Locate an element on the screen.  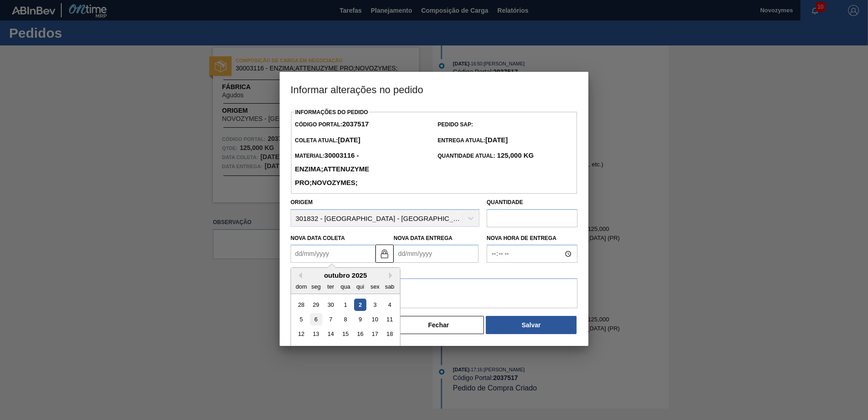
span: Código Portal: is located at coordinates (332, 125).